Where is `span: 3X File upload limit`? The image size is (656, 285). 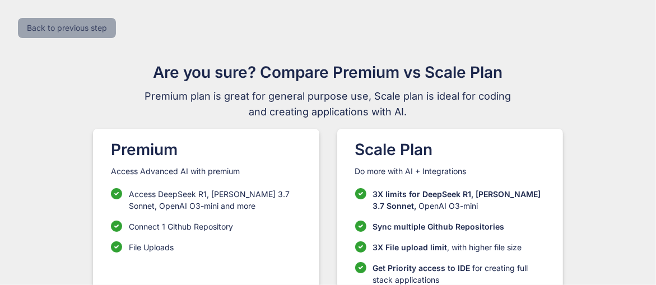 span: 3X File upload limit is located at coordinates (410, 247).